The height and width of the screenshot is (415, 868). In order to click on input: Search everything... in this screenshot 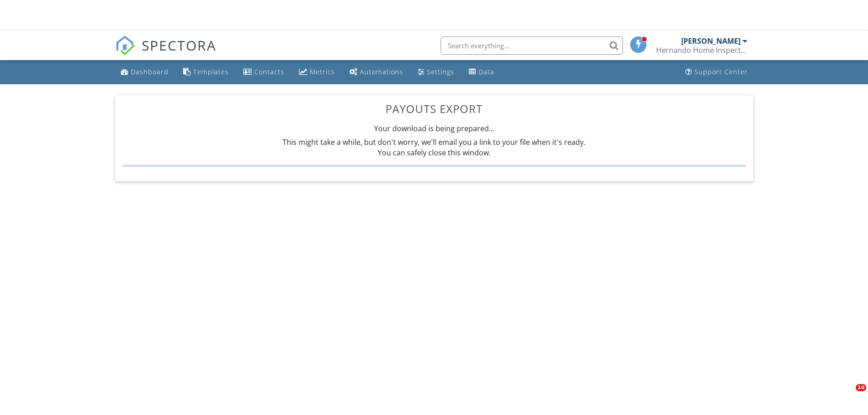, I will do `click(532, 46)`.